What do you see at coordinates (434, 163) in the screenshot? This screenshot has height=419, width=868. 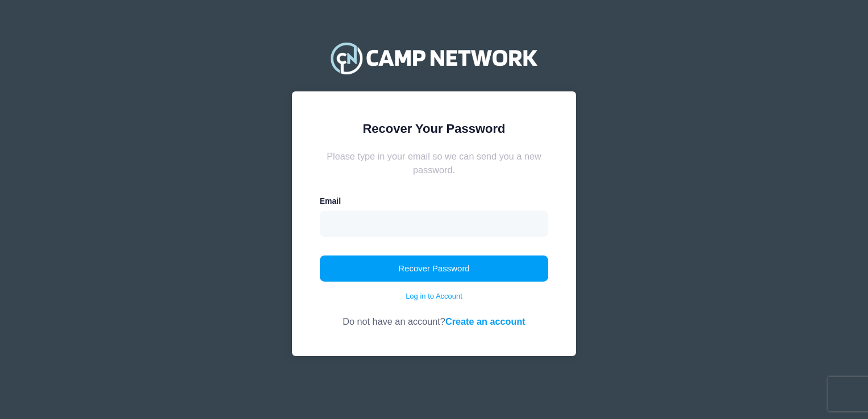 I see `div: Please type in your email so we can send you a new password.` at bounding box center [434, 163].